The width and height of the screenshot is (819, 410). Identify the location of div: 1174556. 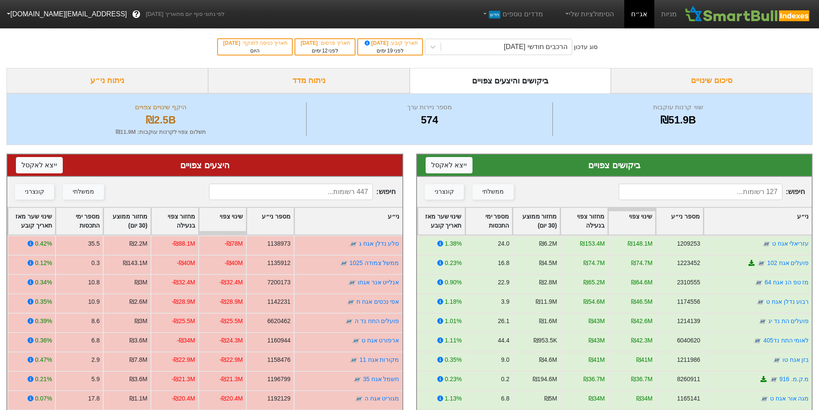
(688, 301).